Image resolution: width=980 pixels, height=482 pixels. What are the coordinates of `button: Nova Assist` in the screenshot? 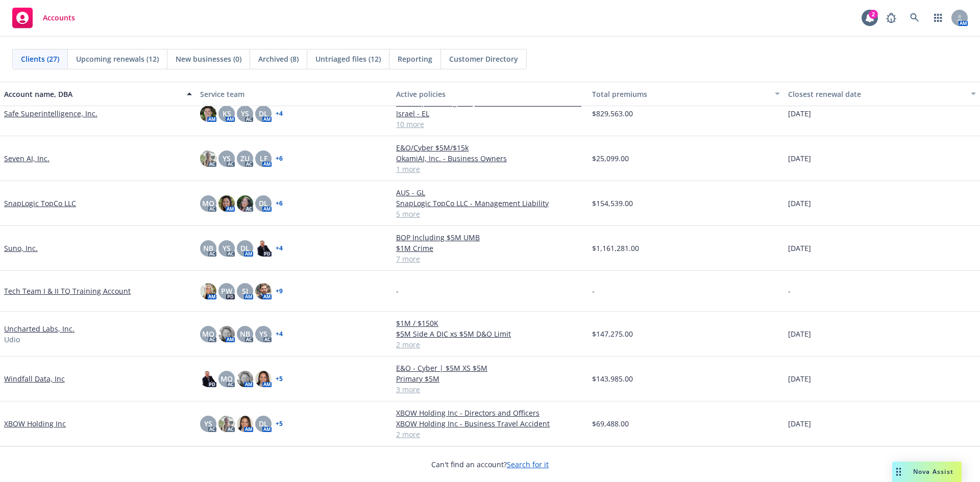 It's located at (926, 472).